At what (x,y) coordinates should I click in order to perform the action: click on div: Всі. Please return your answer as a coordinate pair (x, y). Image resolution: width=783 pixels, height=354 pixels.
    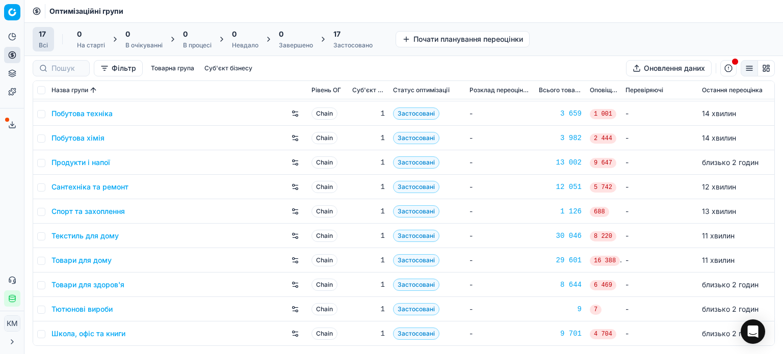
    Looking at the image, I should click on (43, 45).